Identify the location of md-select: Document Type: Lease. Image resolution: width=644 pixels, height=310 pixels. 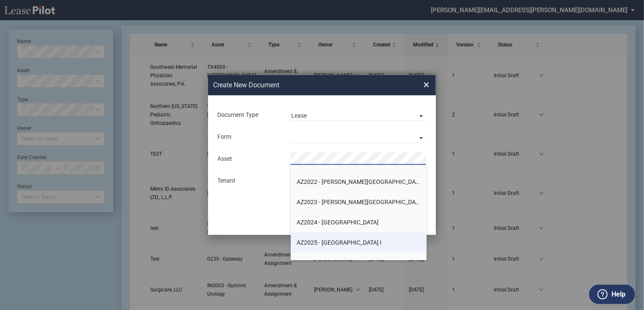
(359, 115).